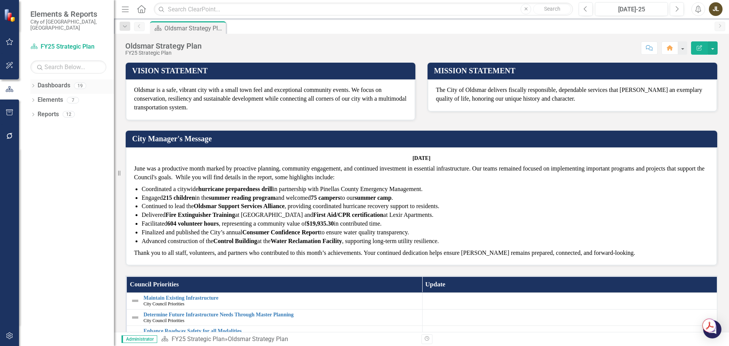 This screenshot has width=729, height=346. Describe the element at coordinates (348, 214) in the screenshot. I see `strong: First Aid/CPR certification` at that location.